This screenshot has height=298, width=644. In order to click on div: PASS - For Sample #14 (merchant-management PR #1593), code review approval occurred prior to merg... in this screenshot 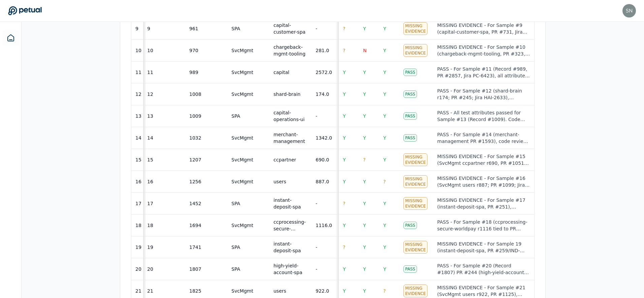, I will do `click(484, 138)`.